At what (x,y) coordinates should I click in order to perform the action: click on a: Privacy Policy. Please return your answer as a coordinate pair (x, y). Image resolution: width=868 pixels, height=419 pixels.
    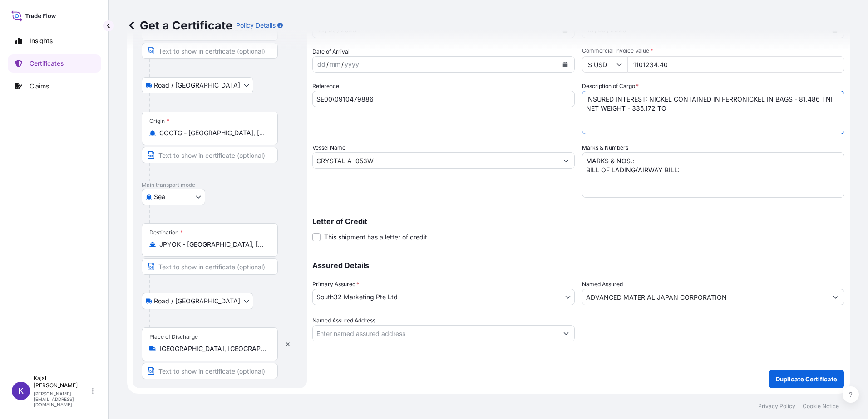
    Looking at the image, I should click on (777, 406).